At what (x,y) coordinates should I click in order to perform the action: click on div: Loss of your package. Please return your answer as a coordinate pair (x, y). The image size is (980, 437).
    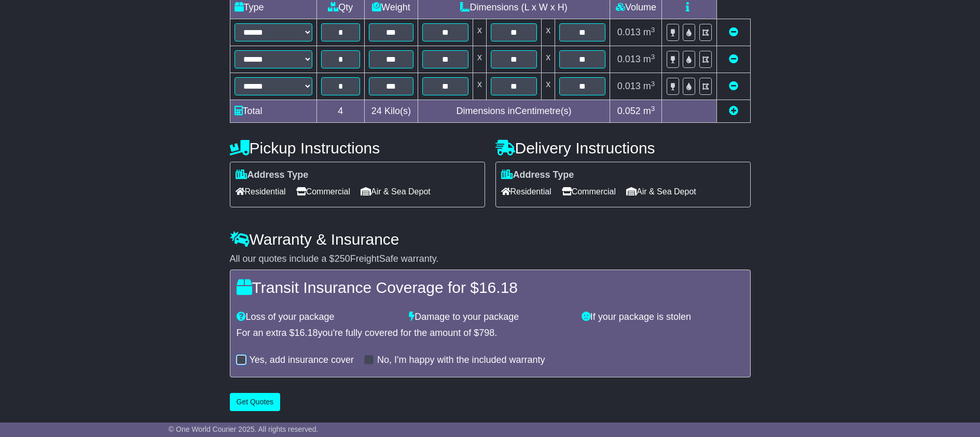
    Looking at the image, I should click on (318, 317).